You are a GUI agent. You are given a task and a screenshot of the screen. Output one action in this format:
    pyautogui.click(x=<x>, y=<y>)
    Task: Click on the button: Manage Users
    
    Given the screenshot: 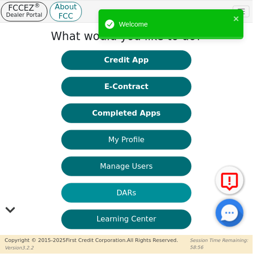 What is the action you would take?
    pyautogui.click(x=127, y=166)
    